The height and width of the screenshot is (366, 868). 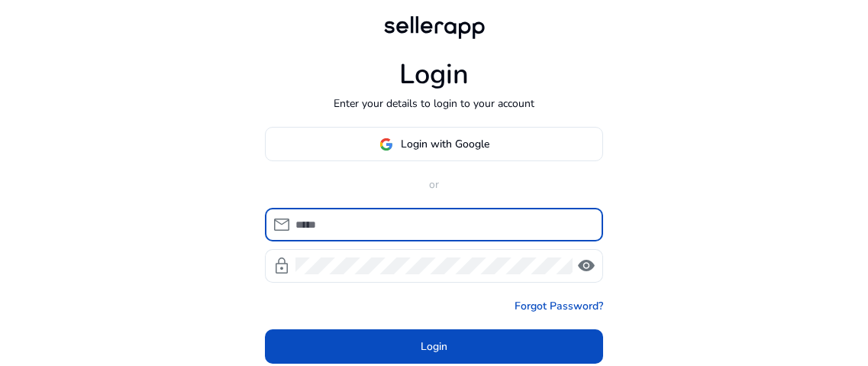 I want to click on span: mail, so click(x=282, y=225).